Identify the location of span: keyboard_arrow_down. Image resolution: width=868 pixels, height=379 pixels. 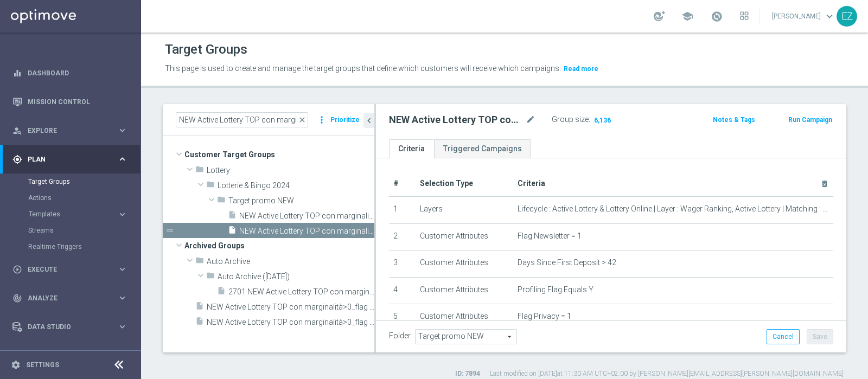
(829, 16).